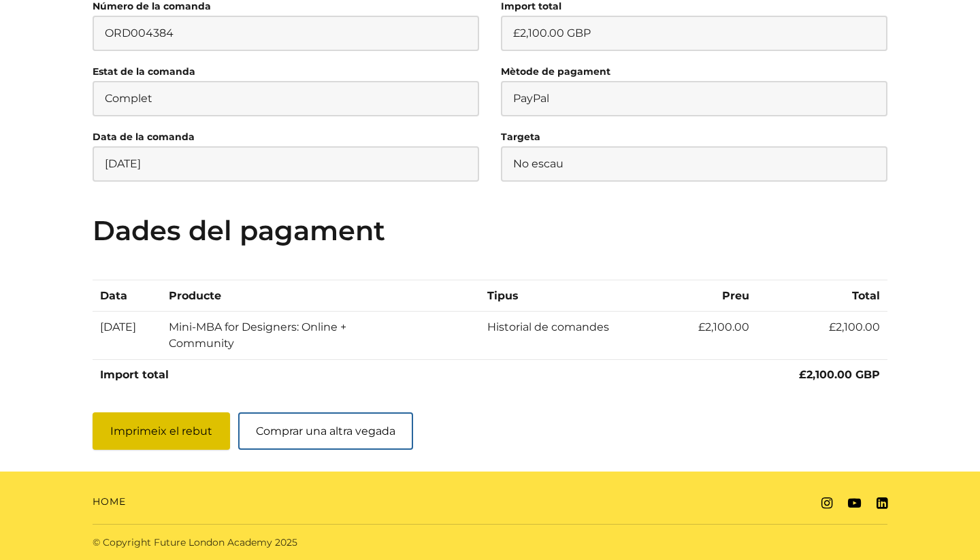  What do you see at coordinates (286, 33) in the screenshot?
I see `p: ORD004384` at bounding box center [286, 33].